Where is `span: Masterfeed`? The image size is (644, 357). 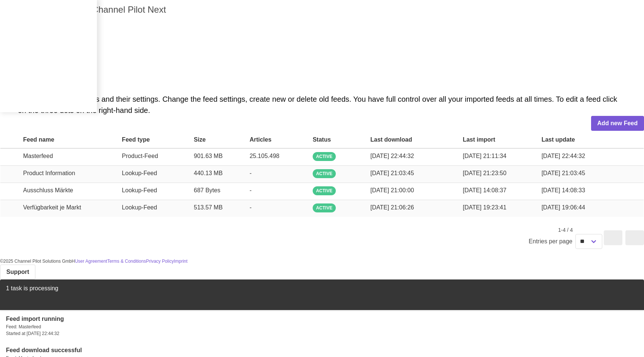 span: Masterfeed is located at coordinates (38, 156).